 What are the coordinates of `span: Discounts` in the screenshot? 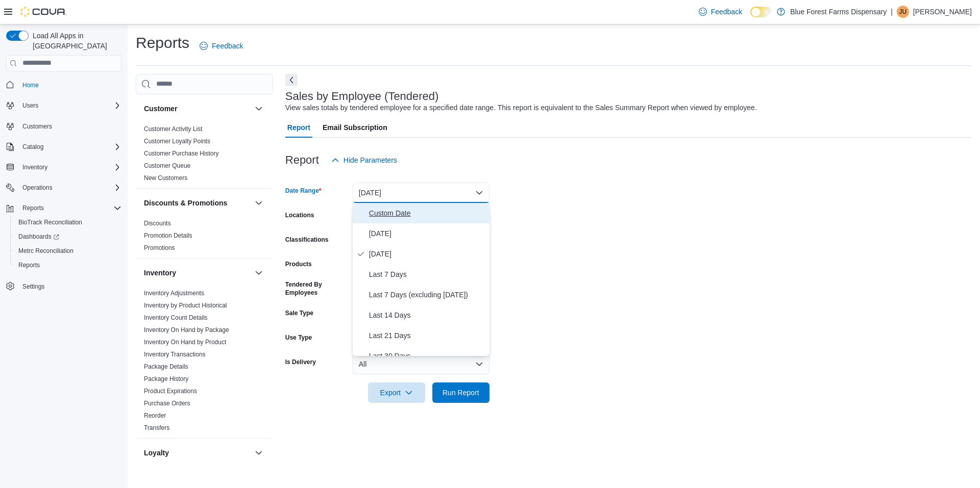 It's located at (157, 223).